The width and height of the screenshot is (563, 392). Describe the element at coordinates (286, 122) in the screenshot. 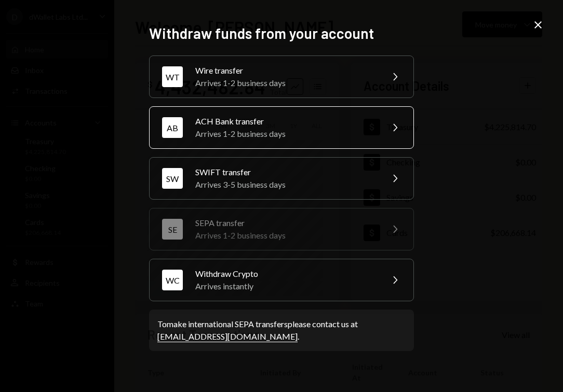

I see `div: ACH Bank transfer` at that location.